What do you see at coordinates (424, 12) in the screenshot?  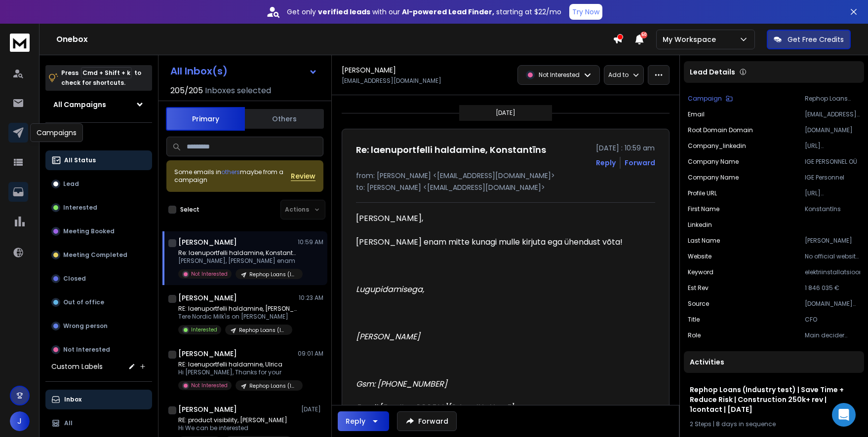 I see `p: Get only with our starting at $22/mo` at bounding box center [424, 12].